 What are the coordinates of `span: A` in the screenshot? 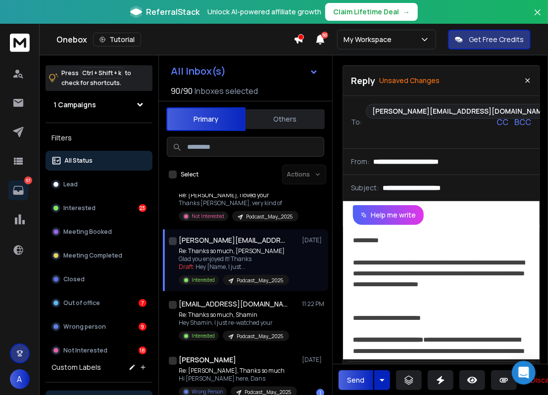 It's located at (20, 379).